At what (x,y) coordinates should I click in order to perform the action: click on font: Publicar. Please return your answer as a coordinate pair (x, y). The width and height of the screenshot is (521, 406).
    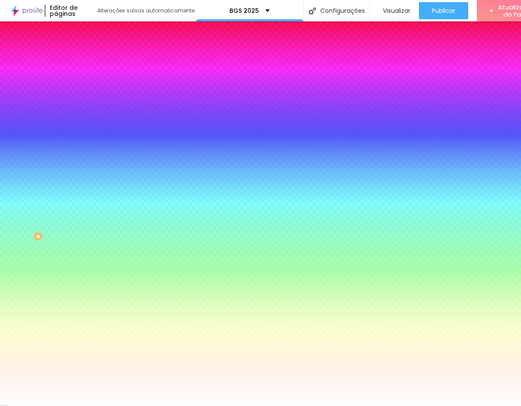
    Looking at the image, I should click on (443, 11).